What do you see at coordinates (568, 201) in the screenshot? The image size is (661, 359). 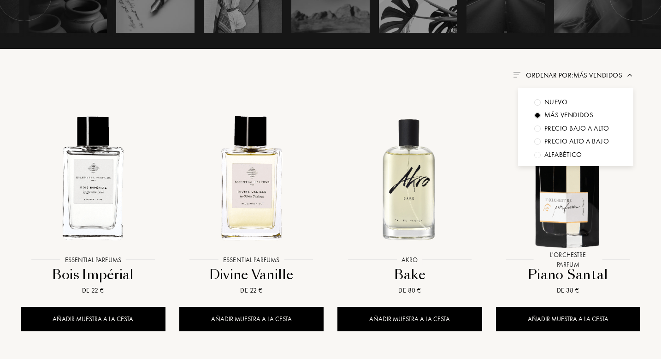 I see `a: Piano Santal L'Orchestre ParfumL'Orchestre ParfumPiano SantalDe 38 €` at bounding box center [568, 201].